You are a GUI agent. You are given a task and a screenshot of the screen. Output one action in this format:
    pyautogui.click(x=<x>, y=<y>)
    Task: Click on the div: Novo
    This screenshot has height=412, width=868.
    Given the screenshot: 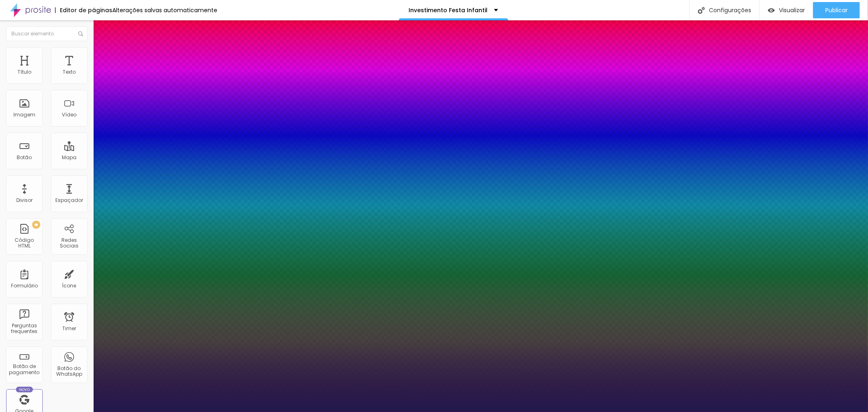 What is the action you would take?
    pyautogui.click(x=24, y=390)
    